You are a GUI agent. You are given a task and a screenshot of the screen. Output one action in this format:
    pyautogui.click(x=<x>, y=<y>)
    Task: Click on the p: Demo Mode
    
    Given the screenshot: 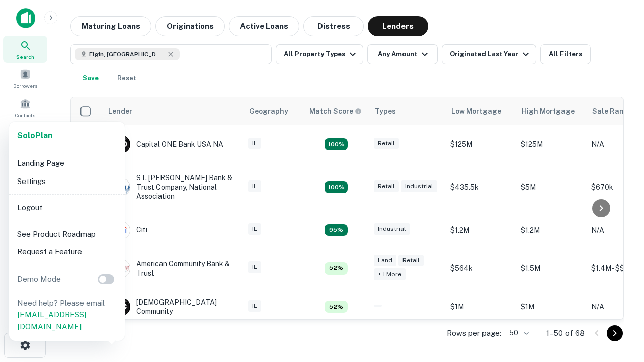 What is the action you would take?
    pyautogui.click(x=39, y=279)
    